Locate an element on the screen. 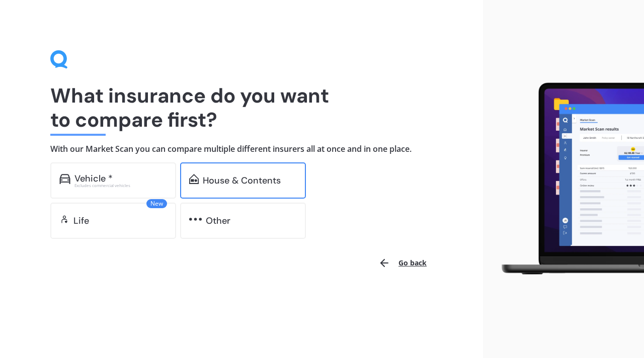 Image resolution: width=644 pixels, height=358 pixels. img: home-and-contents.b802091223b8502ef2dd.svg is located at coordinates (193, 179).